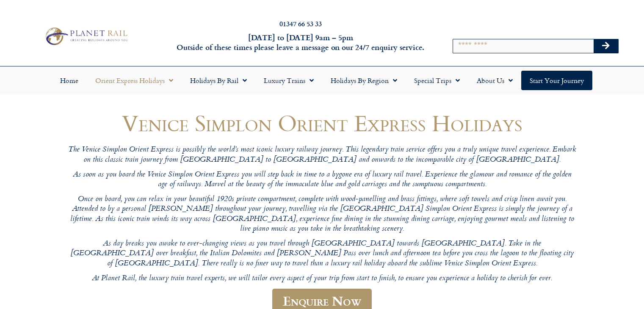 The image size is (644, 309). What do you see at coordinates (322, 123) in the screenshot?
I see `h1: Venice Simplon Orient Express Holidays` at bounding box center [322, 123].